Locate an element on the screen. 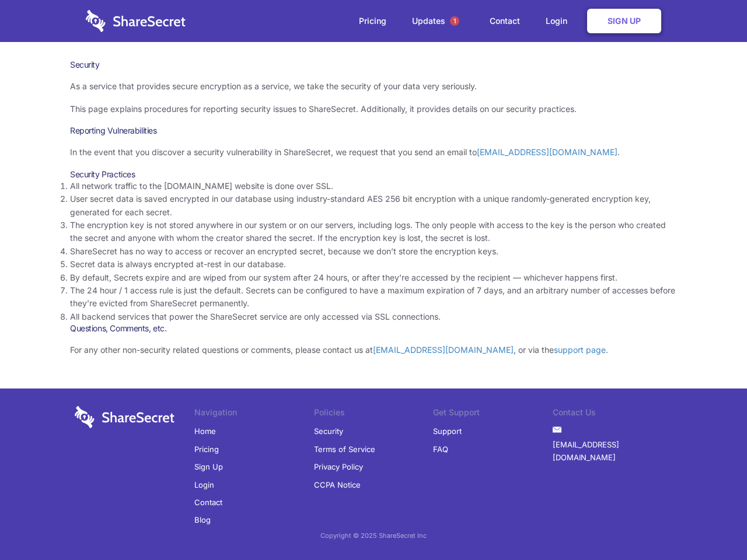 The height and width of the screenshot is (560, 747). h3: Questions, Comments, etc. is located at coordinates (374, 328).